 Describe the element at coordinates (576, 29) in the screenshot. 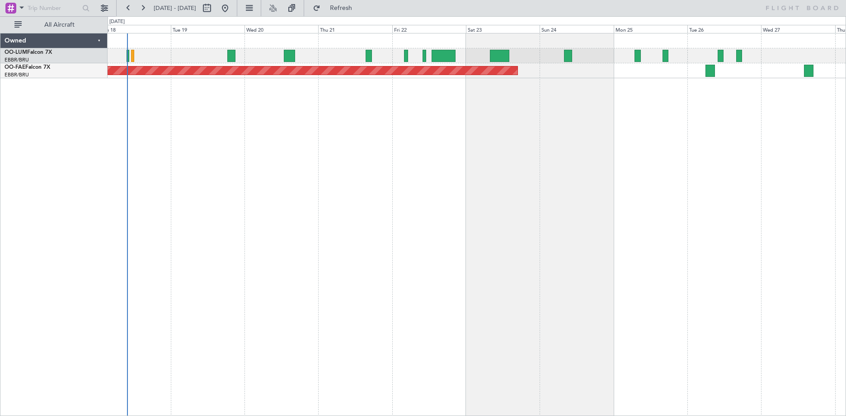

I see `div: Sun 24` at that location.